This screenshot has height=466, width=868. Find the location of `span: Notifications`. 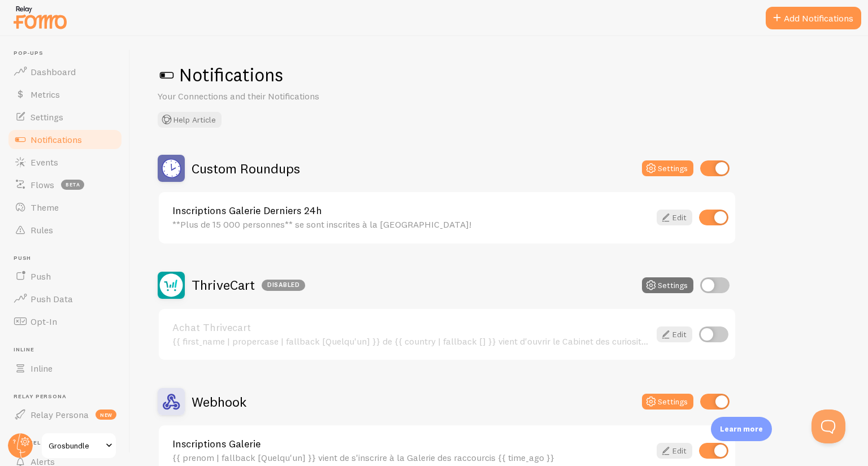

span: Notifications is located at coordinates (56, 139).